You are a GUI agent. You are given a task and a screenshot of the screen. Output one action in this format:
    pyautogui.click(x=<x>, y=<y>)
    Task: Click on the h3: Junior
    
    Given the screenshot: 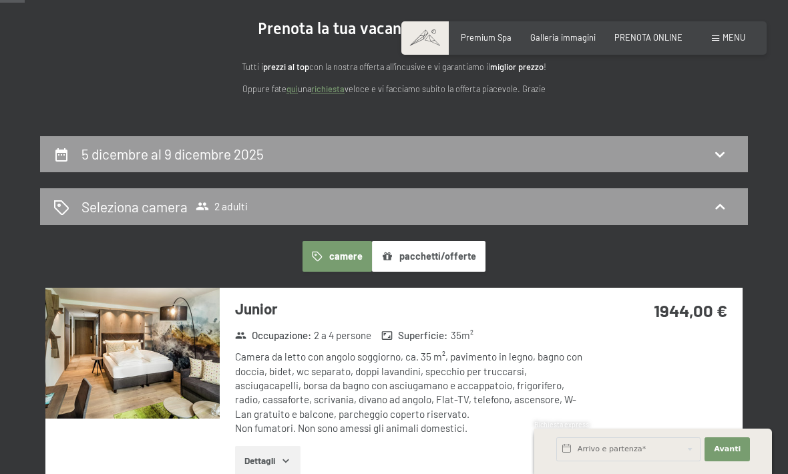 What is the action you would take?
    pyautogui.click(x=410, y=309)
    